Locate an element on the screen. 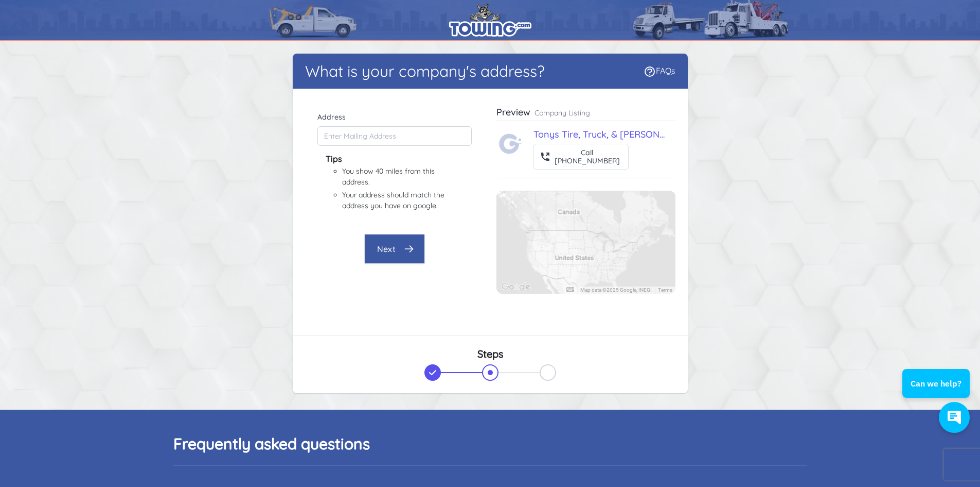 Image resolution: width=980 pixels, height=487 pixels. h3: Preview is located at coordinates (514, 112).